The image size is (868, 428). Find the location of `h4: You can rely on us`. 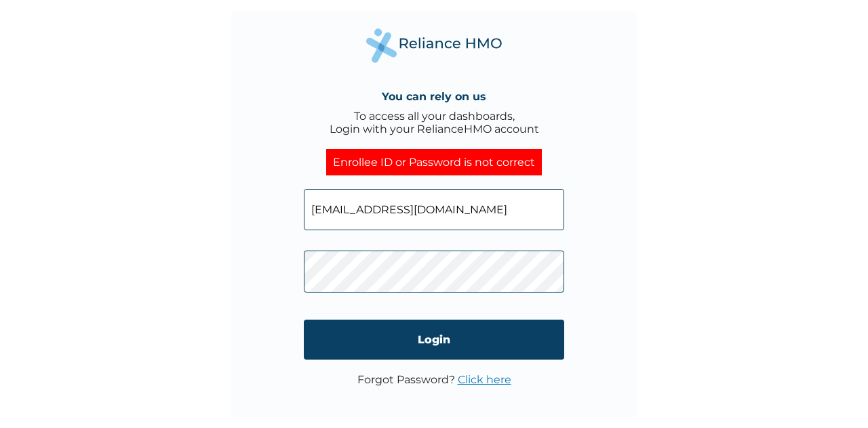

h4: You can rely on us is located at coordinates (434, 96).